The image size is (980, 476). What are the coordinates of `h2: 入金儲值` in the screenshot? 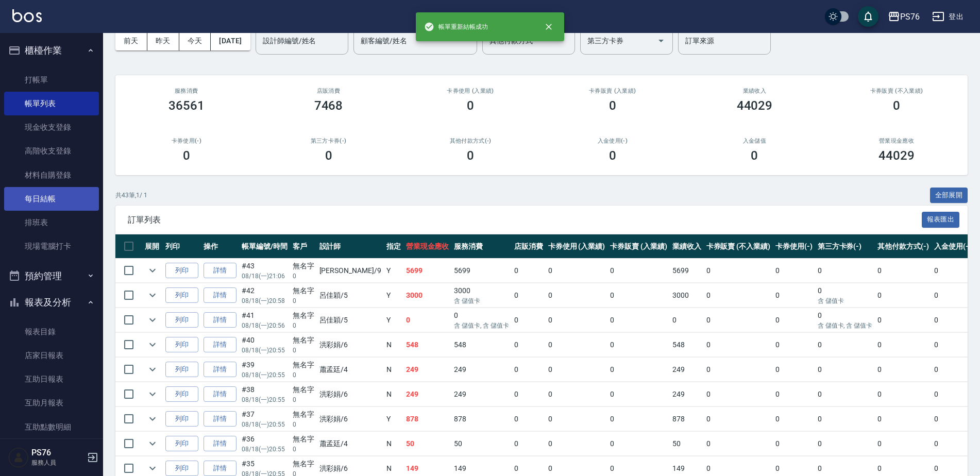 It's located at (755, 140).